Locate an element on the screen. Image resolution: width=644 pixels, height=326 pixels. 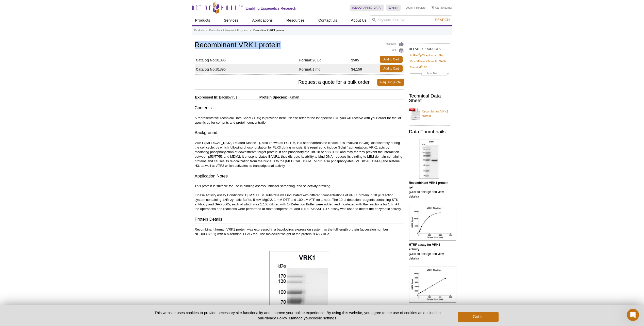
h3: Contents is located at coordinates (299, 109).